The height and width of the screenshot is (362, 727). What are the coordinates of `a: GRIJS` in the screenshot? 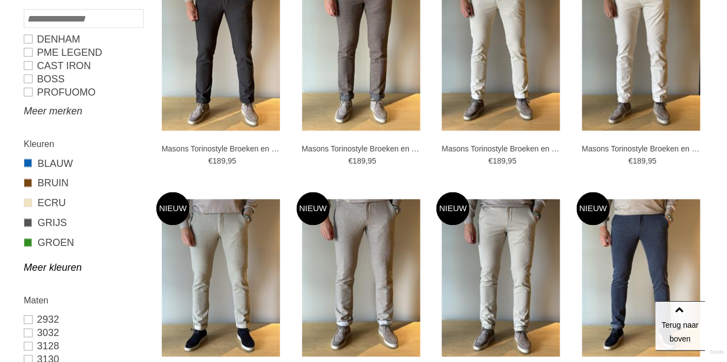 It's located at (83, 223).